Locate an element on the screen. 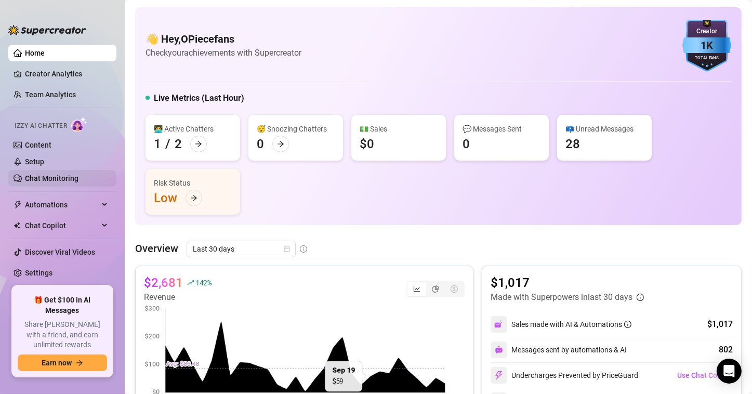  div: 1 is located at coordinates (158, 144).